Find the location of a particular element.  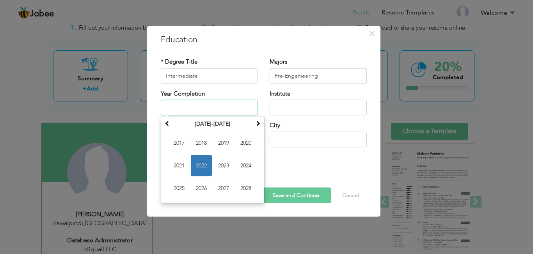

span: Next Decade is located at coordinates (258, 123).